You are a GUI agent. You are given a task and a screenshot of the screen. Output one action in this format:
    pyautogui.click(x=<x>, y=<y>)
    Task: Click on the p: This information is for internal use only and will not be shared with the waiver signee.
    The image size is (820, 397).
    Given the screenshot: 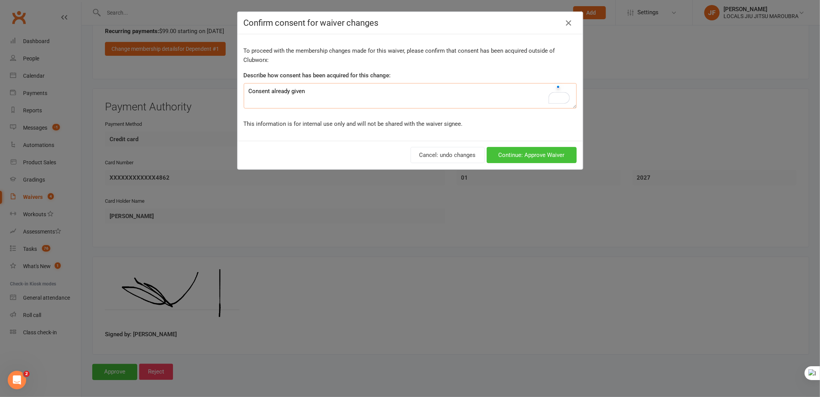 What is the action you would take?
    pyautogui.click(x=410, y=124)
    